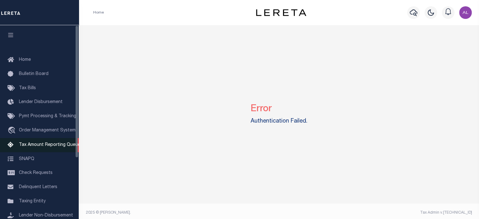 This screenshot has width=479, height=219. I want to click on span: Check Requests, so click(36, 173).